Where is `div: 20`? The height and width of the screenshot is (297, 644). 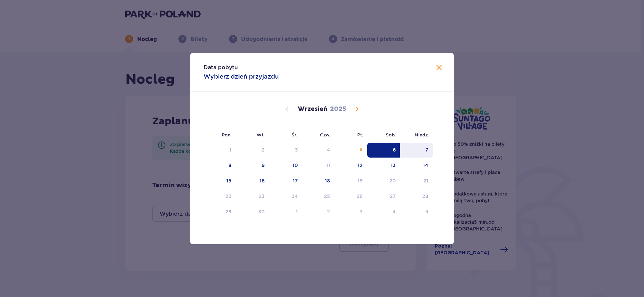 div: 20 is located at coordinates (393, 181).